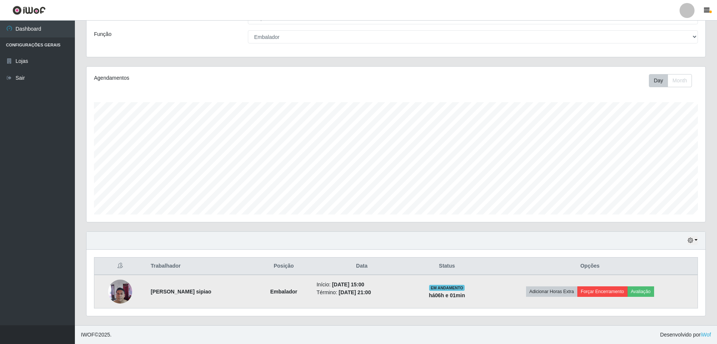 Image resolution: width=717 pixels, height=344 pixels. What do you see at coordinates (120, 291) in the screenshot?
I see `img: 1740237920819.jpeg` at bounding box center [120, 291].